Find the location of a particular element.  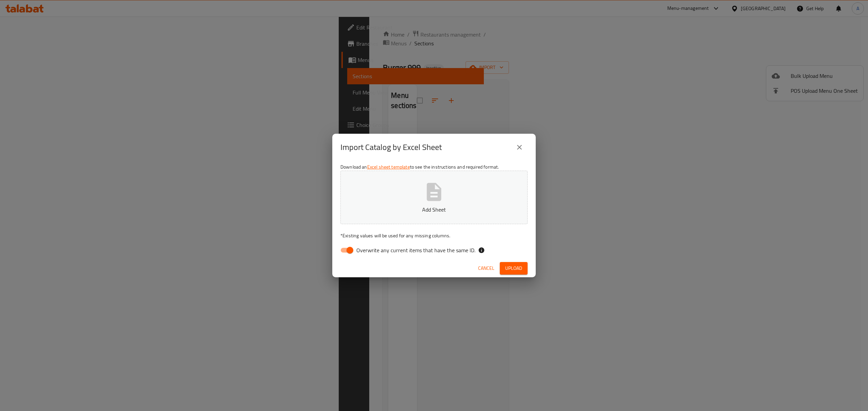

a: Excel sheet template is located at coordinates (388, 168).